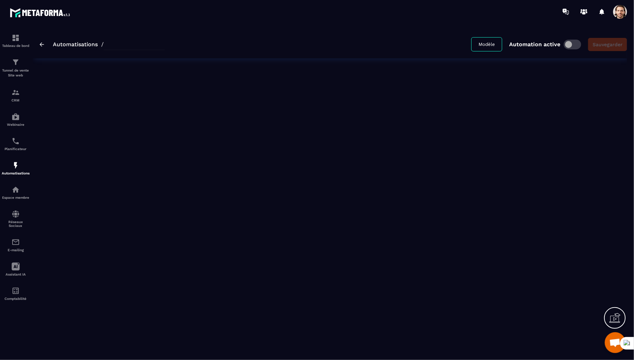 The height and width of the screenshot is (360, 634). I want to click on p: E-mailing, so click(16, 250).